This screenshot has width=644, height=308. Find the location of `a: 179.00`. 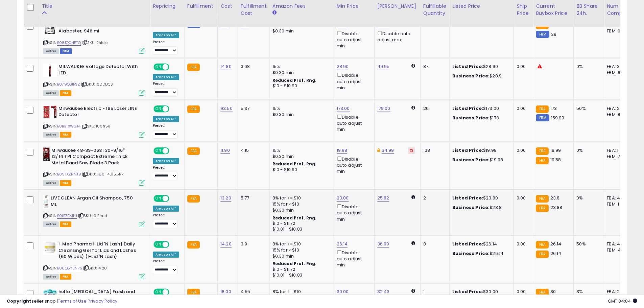

a: 179.00 is located at coordinates (384, 109).